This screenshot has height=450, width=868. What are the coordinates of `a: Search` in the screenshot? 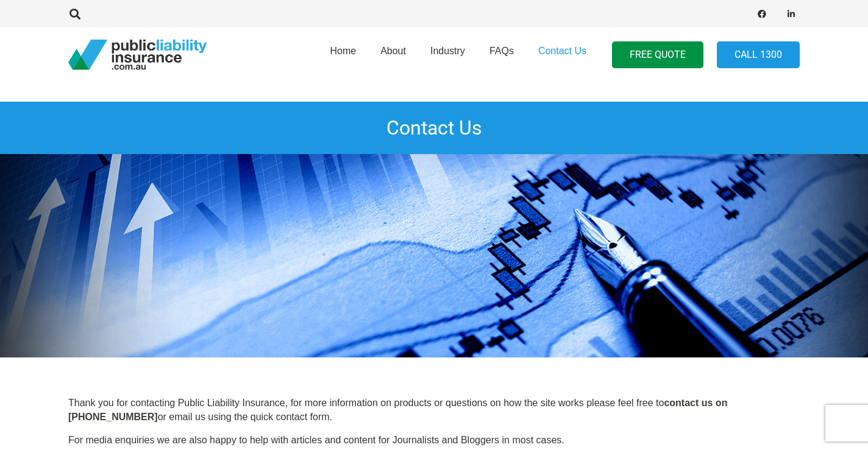 It's located at (75, 14).